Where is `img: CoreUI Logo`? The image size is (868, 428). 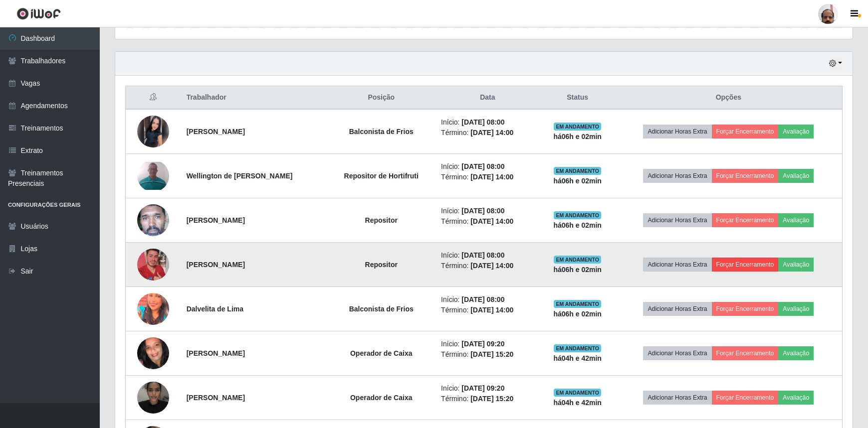
img: CoreUI Logo is located at coordinates (38, 14).